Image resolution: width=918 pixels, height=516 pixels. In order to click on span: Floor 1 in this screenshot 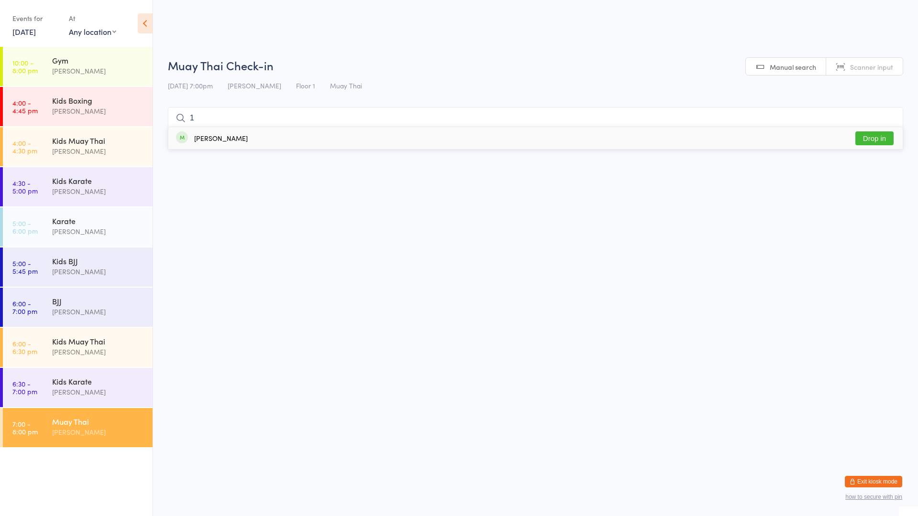, I will do `click(306, 86)`.